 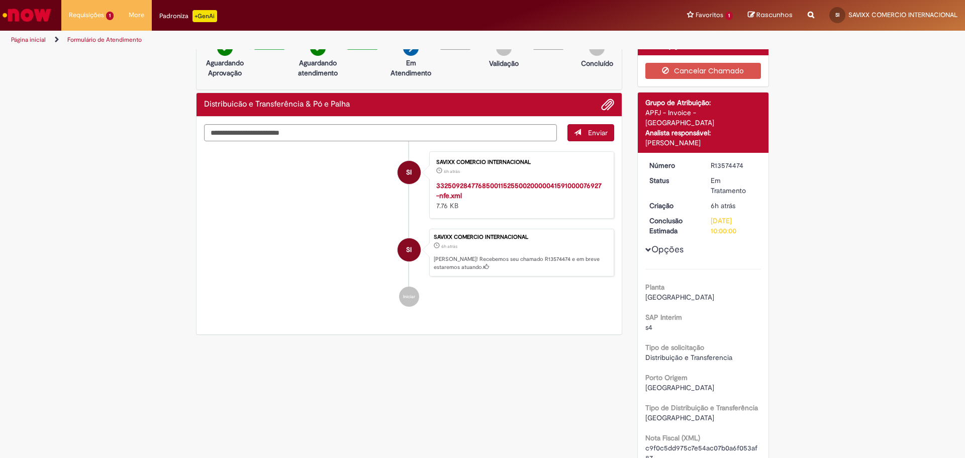 What do you see at coordinates (205, 16) in the screenshot?
I see `p: +GenAi` at bounding box center [205, 16].